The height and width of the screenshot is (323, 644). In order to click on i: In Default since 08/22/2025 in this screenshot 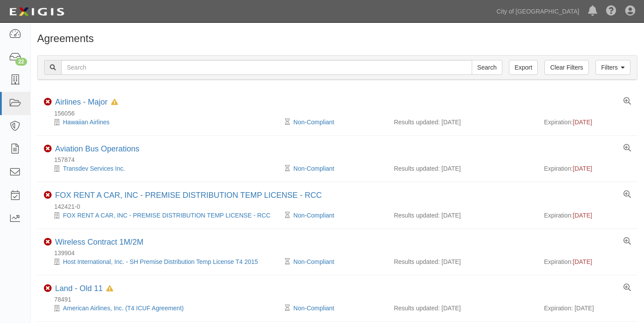, I will do `click(115, 102)`.